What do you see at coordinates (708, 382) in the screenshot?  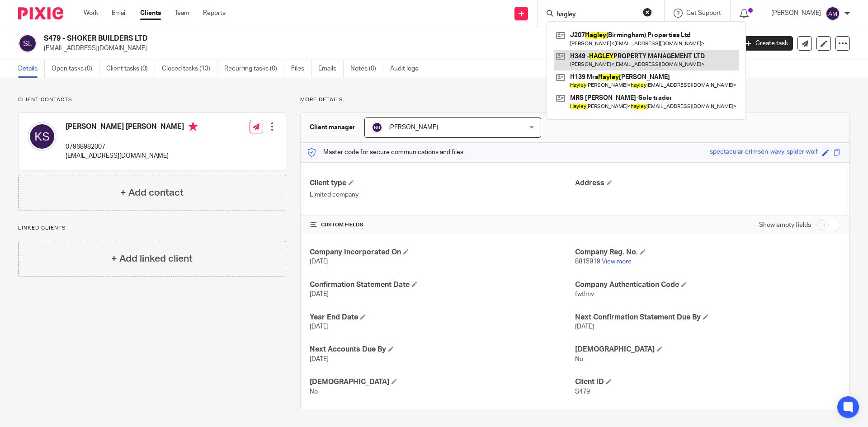 I see `h4: Client ID` at bounding box center [708, 382].